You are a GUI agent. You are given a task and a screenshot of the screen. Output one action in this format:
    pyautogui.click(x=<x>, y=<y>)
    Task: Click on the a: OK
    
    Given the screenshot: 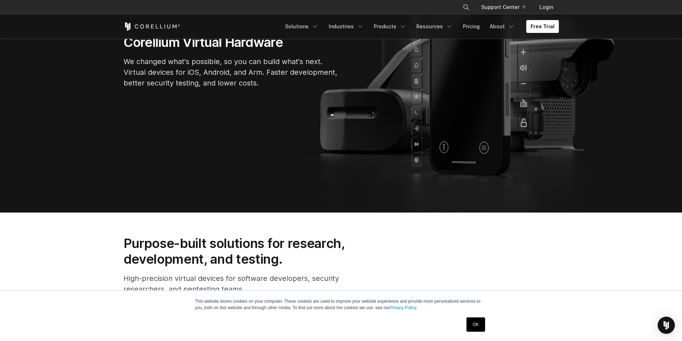 What is the action you would take?
    pyautogui.click(x=476, y=325)
    